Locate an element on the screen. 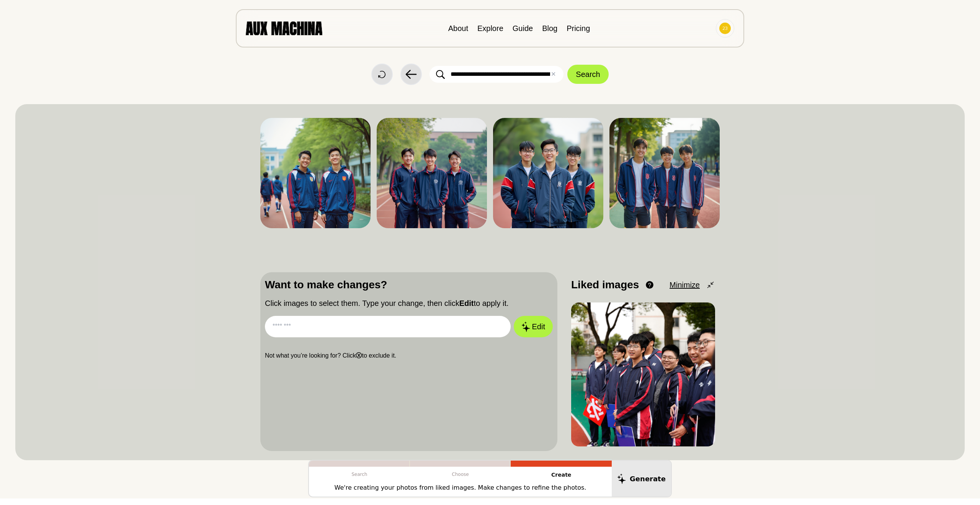 Image resolution: width=980 pixels, height=505 pixels. p: Choose is located at coordinates (460, 473).